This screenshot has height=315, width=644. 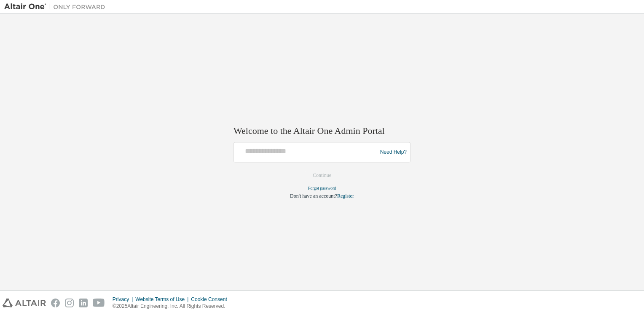 I want to click on a: Forgot password, so click(x=322, y=188).